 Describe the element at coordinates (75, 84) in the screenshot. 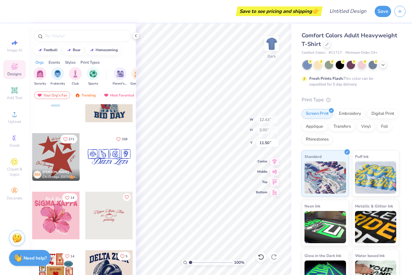

I see `span: Club` at that location.